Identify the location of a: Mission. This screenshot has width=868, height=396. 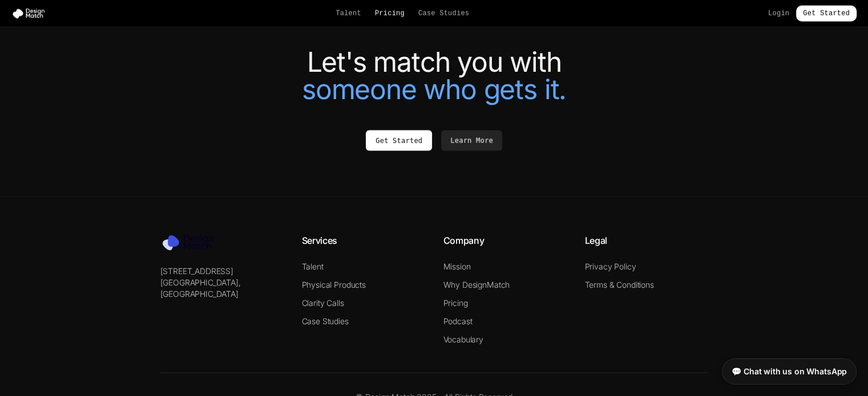
(457, 266).